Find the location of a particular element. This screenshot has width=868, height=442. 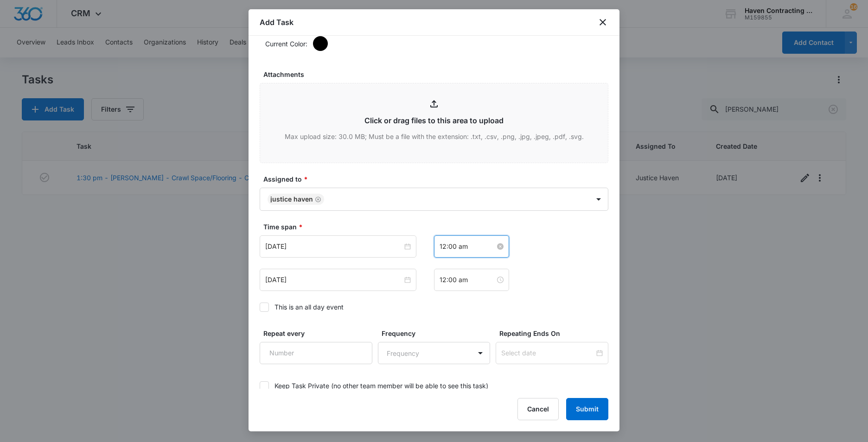

label: Assigned to is located at coordinates (438, 179).